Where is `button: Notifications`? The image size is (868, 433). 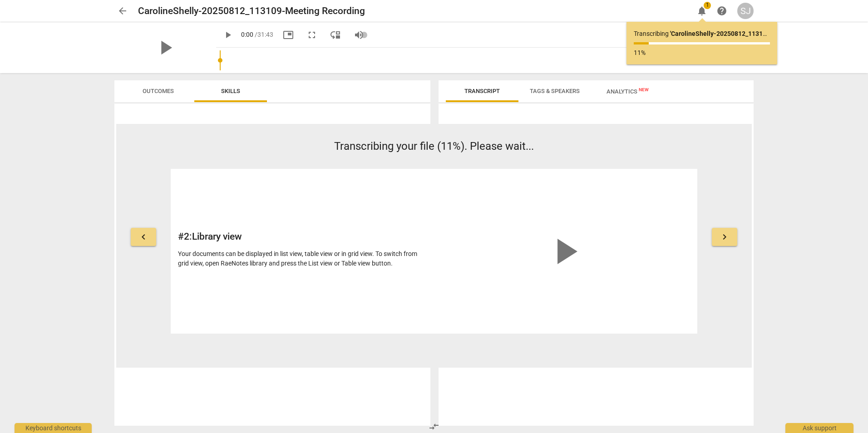 button: Notifications is located at coordinates (702, 11).